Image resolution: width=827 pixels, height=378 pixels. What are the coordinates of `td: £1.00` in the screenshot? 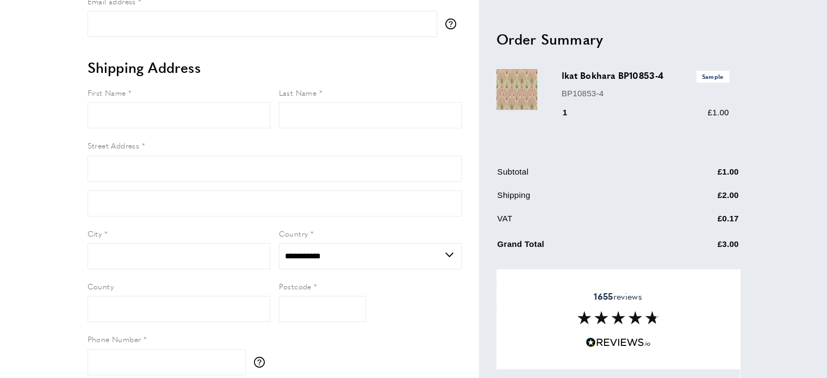 It's located at (701, 176).